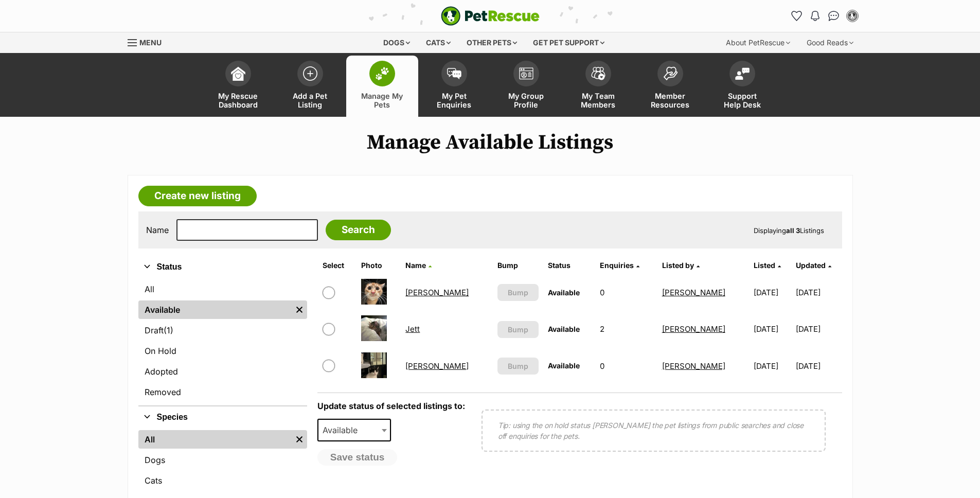  I want to click on span: Add a Pet Listing, so click(310, 100).